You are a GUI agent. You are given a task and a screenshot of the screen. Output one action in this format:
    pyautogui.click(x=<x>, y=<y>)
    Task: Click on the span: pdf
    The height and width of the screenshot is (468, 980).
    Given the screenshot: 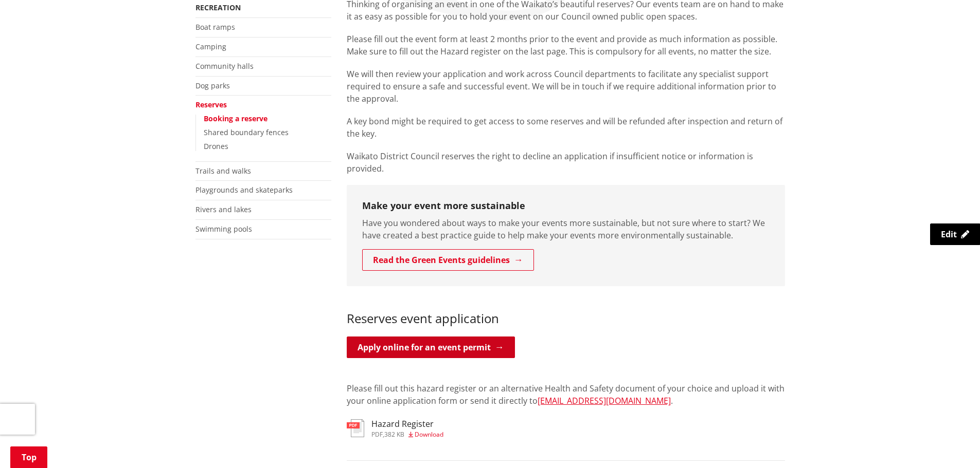 What is the action you would take?
    pyautogui.click(x=377, y=434)
    